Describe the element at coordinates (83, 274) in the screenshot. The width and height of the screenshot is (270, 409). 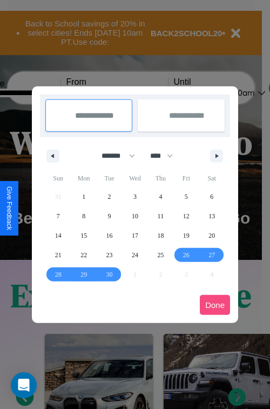
I see `button: 29` at that location.